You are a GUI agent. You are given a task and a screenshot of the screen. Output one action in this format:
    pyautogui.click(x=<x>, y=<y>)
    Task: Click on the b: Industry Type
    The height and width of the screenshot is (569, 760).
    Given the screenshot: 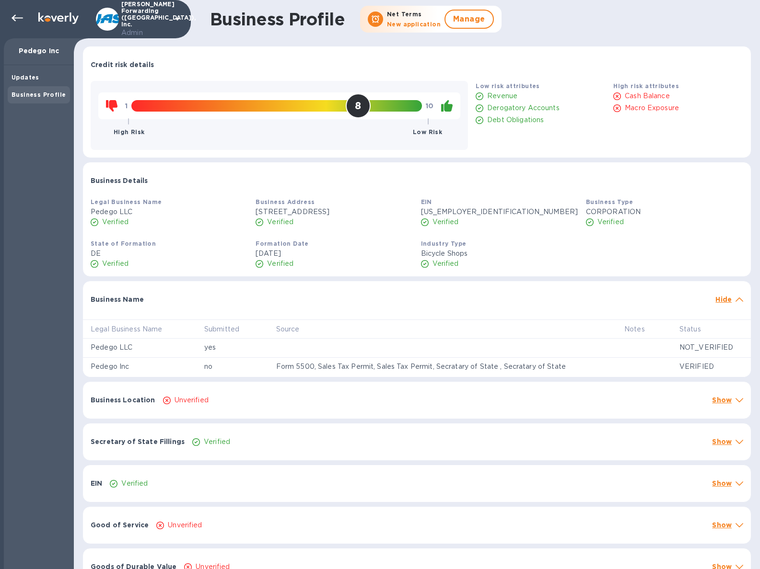 What is the action you would take?
    pyautogui.click(x=443, y=243)
    